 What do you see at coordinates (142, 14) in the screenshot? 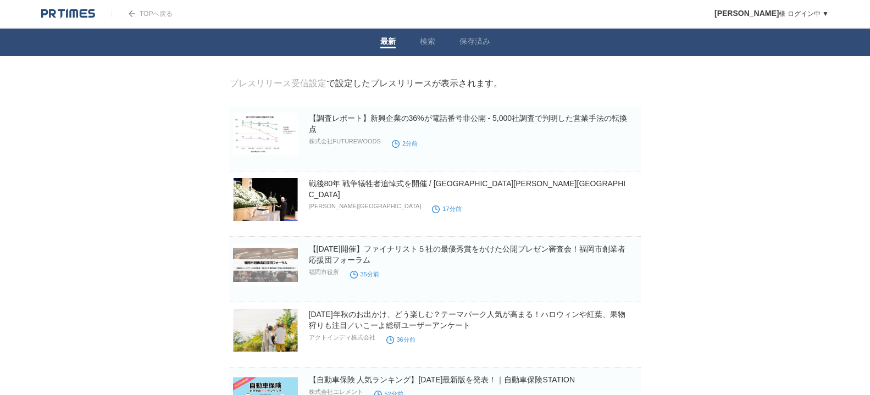
I see `a: TOPへ戻る` at bounding box center [142, 14].